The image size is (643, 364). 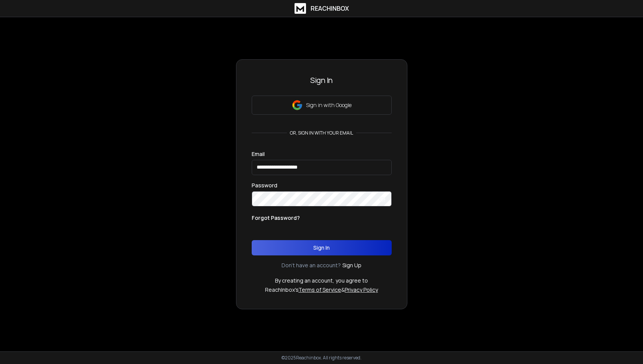 What do you see at coordinates (258, 154) in the screenshot?
I see `label: Email` at bounding box center [258, 154].